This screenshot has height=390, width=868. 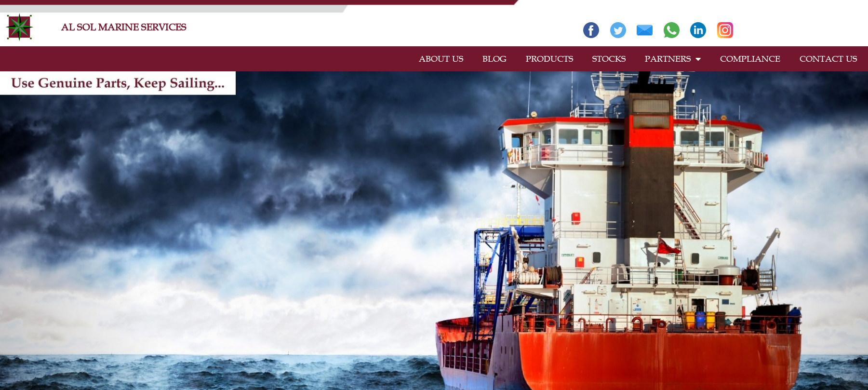 What do you see at coordinates (750, 59) in the screenshot?
I see `a: COMPLIANCE` at bounding box center [750, 59].